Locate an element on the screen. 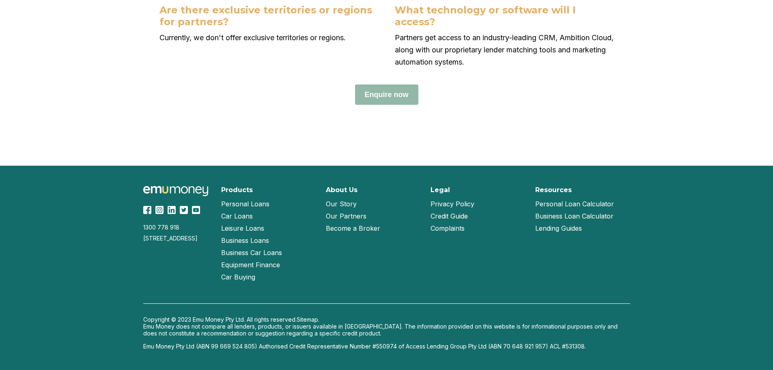  a: Become a Broker is located at coordinates (353, 228).